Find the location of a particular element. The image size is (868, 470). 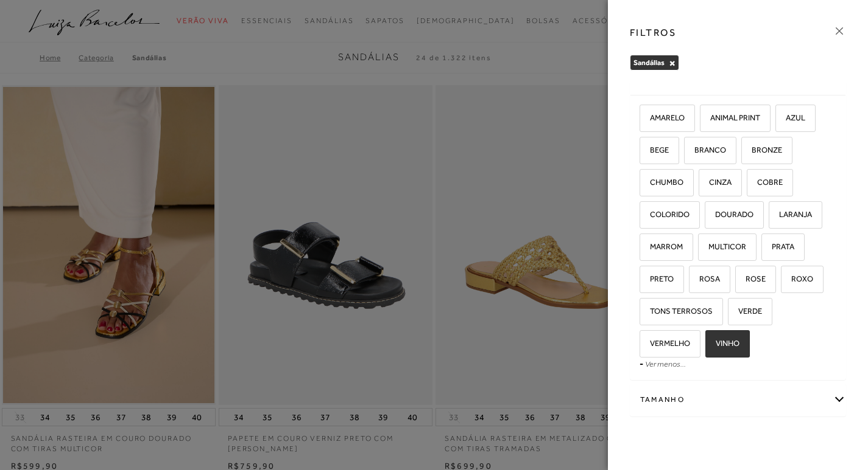

span: COLORIDO is located at coordinates (665, 214).